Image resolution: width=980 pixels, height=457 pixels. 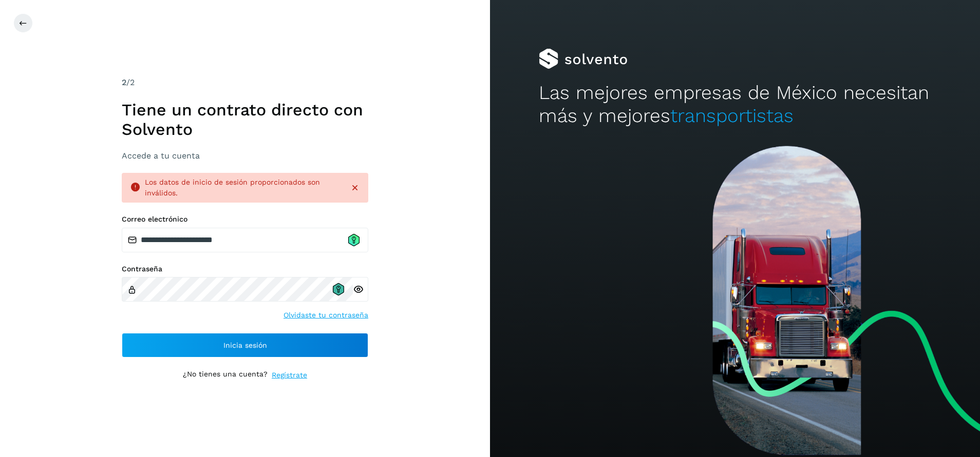 What do you see at coordinates (225, 375) in the screenshot?
I see `p: ¿No tienes una cuenta?` at bounding box center [225, 375].